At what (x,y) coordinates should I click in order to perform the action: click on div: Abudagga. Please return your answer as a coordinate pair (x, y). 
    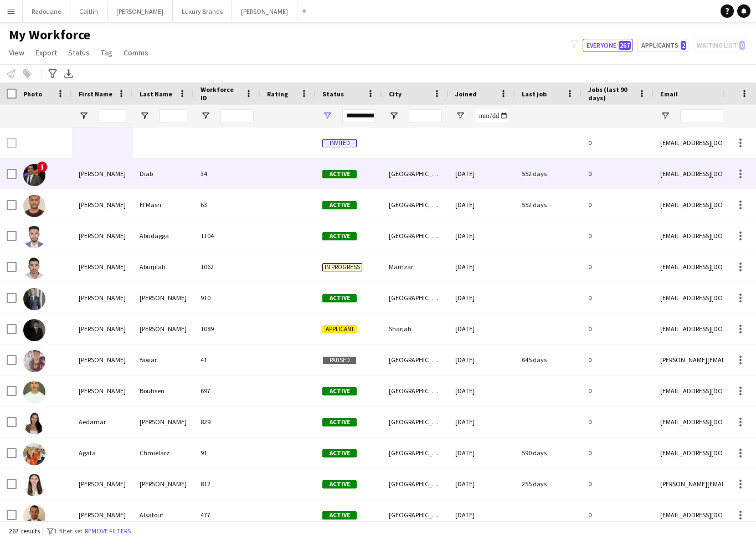
    Looking at the image, I should click on (163, 235).